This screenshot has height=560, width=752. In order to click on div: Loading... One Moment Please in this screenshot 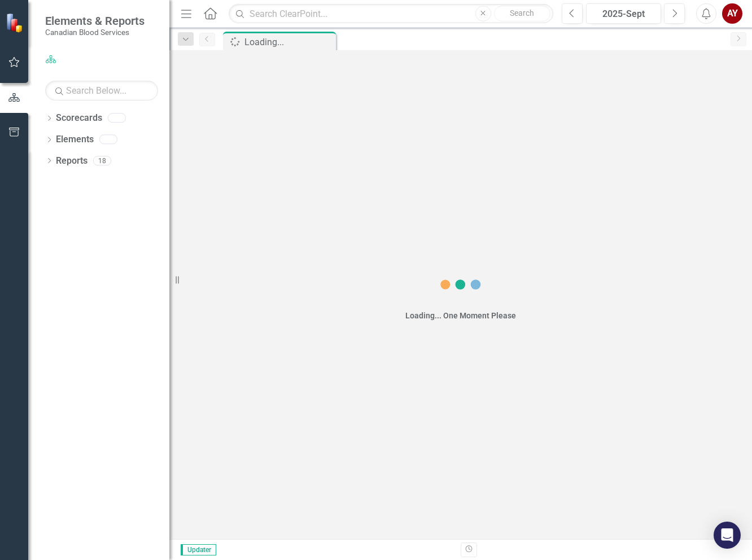, I will do `click(461, 315)`.